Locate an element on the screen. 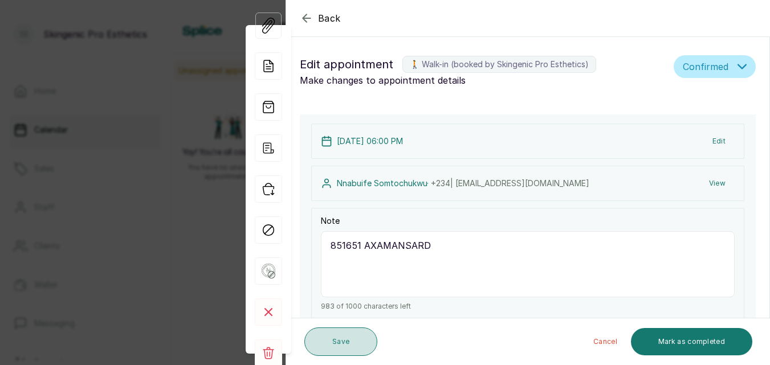  button: Back is located at coordinates (320, 18).